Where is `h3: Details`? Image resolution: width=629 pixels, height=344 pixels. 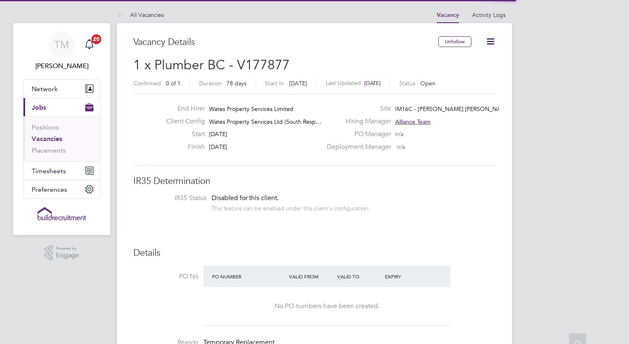 h3: Details is located at coordinates (315, 252).